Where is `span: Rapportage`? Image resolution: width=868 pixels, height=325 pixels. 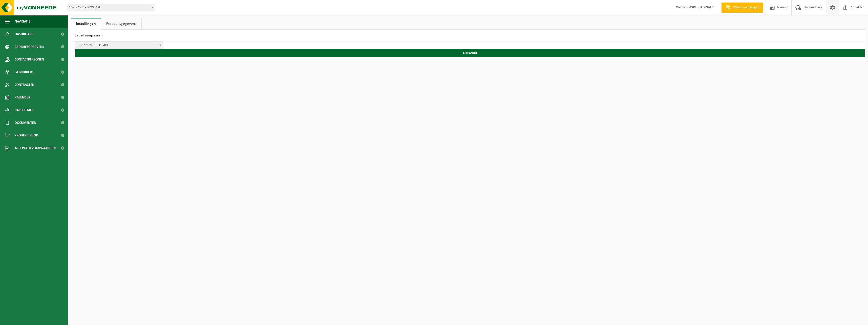
span: Rapportage is located at coordinates (24, 110).